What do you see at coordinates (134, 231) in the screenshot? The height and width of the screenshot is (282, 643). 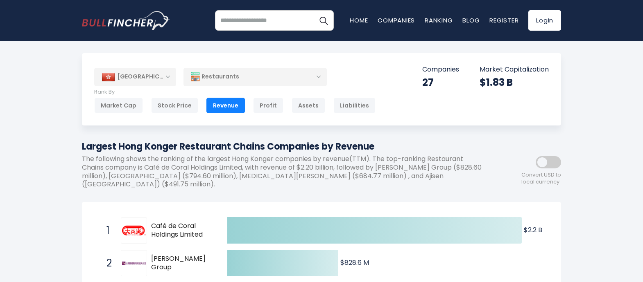 I see `img: Café de Coral Holdings Limited` at bounding box center [134, 231].